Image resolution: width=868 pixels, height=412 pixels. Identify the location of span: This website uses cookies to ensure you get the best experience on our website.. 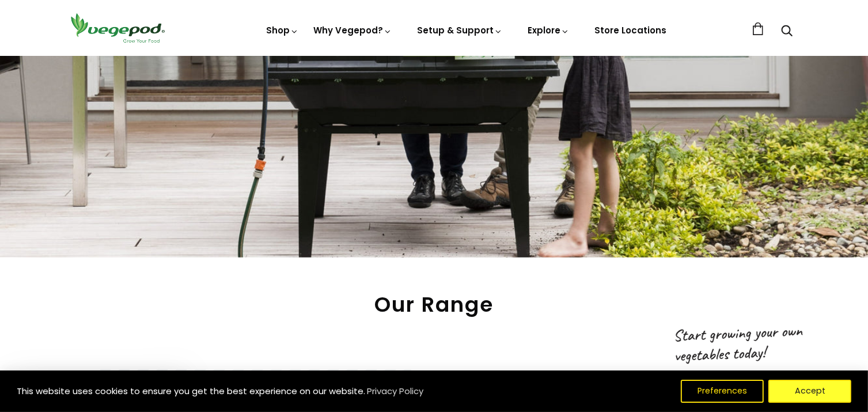
(191, 390).